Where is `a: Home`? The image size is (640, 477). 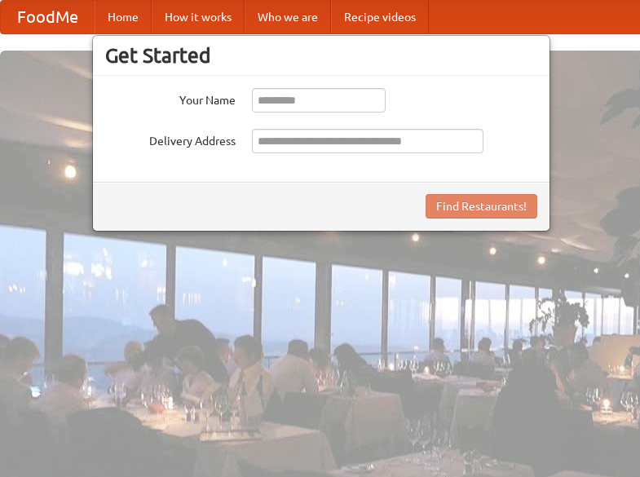
a: Home is located at coordinates (123, 17).